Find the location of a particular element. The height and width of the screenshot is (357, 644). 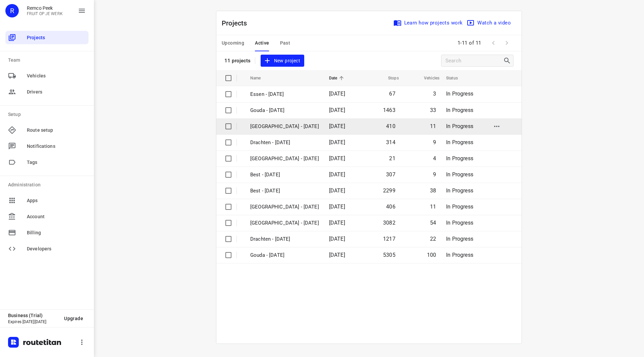

span: Status is located at coordinates (456, 78).